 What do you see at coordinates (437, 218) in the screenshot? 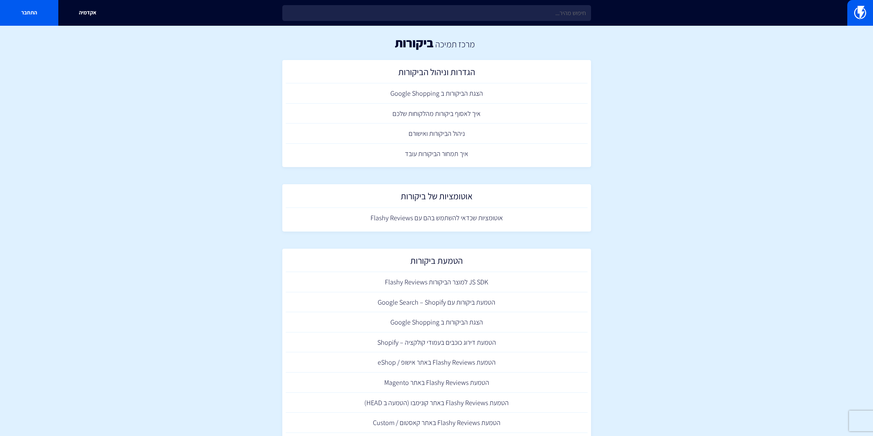
I see `a: אוטומציות שכדאי להשתמש בהם עם Flashy Reviews` at bounding box center [437, 218].